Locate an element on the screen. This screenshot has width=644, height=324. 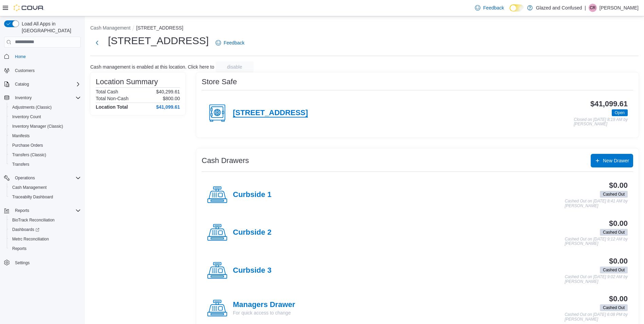
a: BioTrack Reconciliation is located at coordinates (33, 220).